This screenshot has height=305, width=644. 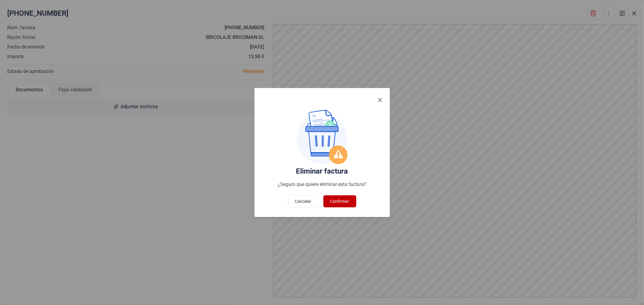 What do you see at coordinates (322, 137) in the screenshot?
I see `img: eliminar_remesa` at bounding box center [322, 137].